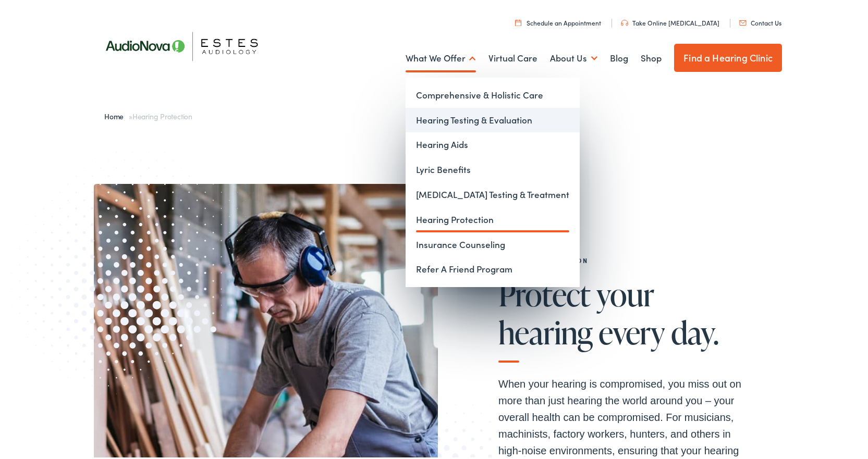 The height and width of the screenshot is (459, 868). I want to click on a: Shop, so click(652, 56).